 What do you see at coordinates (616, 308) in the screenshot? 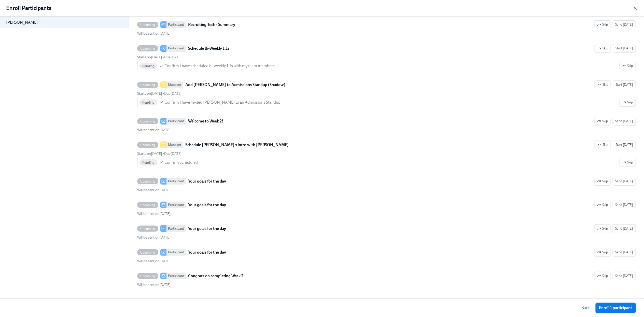
I see `button: Enroll 1 participant` at bounding box center [616, 308].